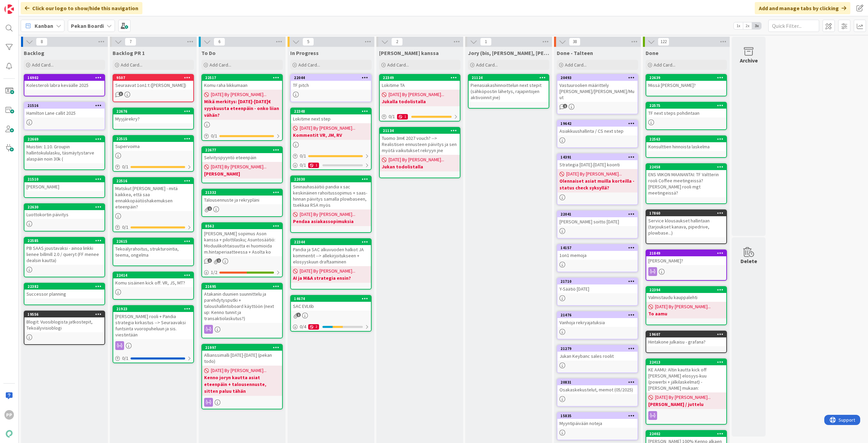 The image size is (868, 443). Describe the element at coordinates (597, 387) in the screenshot. I see `div: 20831Osakaskekustelut, memot (05/2025)` at that location.